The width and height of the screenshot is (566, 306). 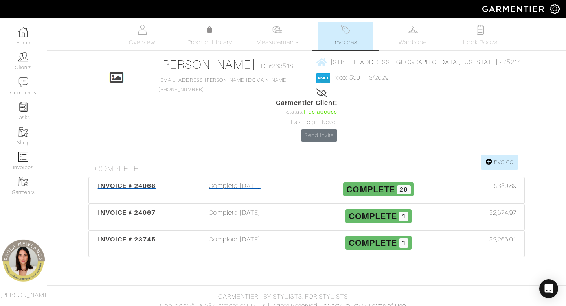 What do you see at coordinates (413, 36) in the screenshot?
I see `a: Wardrobe` at bounding box center [413, 36].